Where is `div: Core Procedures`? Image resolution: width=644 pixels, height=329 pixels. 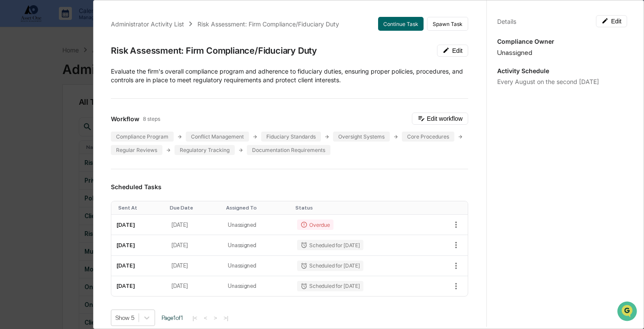
div: Core Procedures is located at coordinates (429, 137).